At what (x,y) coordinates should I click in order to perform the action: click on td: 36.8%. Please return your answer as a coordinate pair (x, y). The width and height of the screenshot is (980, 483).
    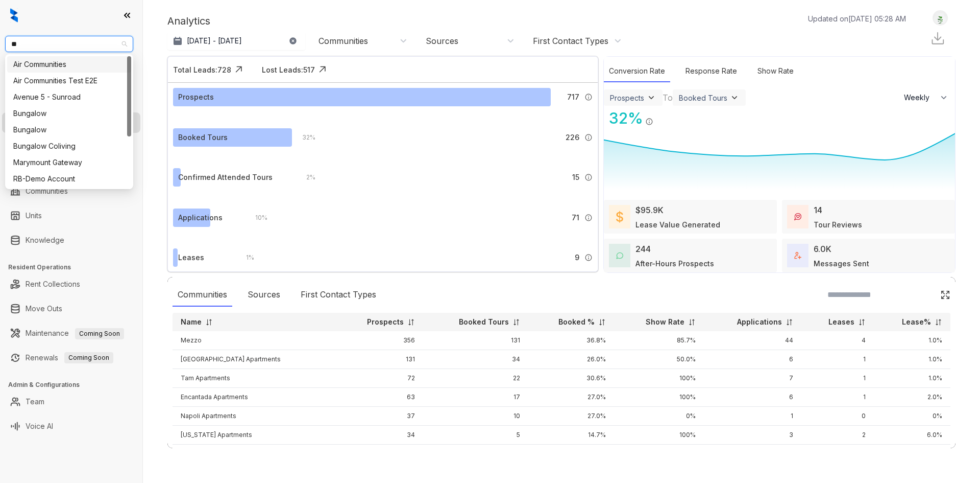
    Looking at the image, I should click on (571, 340).